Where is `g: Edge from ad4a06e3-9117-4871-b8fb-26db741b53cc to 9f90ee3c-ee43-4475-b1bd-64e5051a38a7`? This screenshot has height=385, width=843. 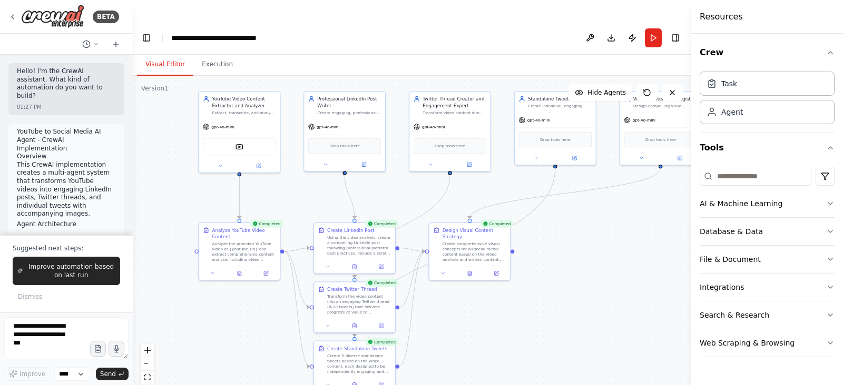
g: Edge from ad4a06e3-9117-4871-b8fb-26db741b53cc to 9f90ee3c-ee43-4475-b1bd-64e5051a38a7 is located at coordinates (412, 250).